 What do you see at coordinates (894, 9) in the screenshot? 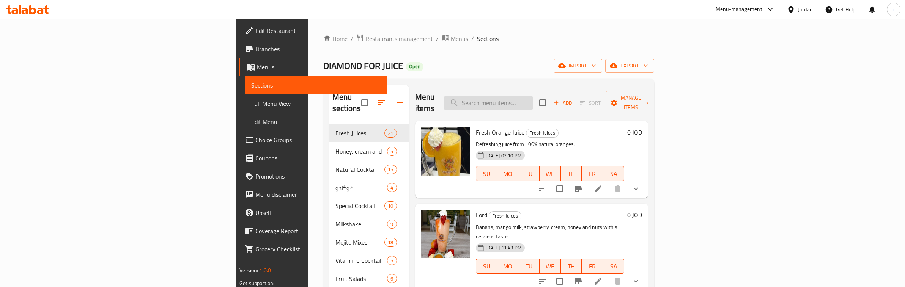
I see `span: r` at bounding box center [894, 9].